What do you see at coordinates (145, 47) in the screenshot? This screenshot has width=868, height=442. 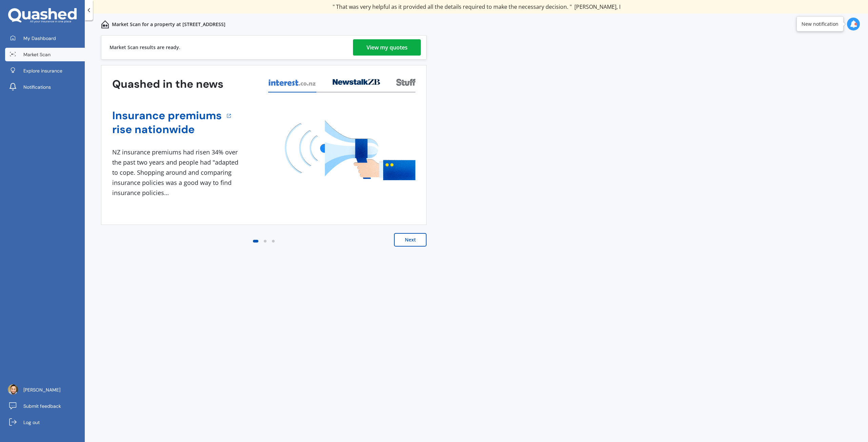 I see `div: Market Scan results are ready.` at bounding box center [145, 47].